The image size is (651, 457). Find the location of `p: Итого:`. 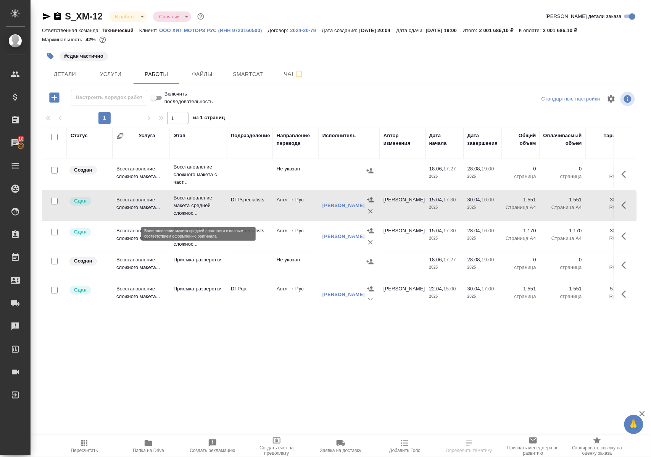

p: Итого: is located at coordinates (471, 30).